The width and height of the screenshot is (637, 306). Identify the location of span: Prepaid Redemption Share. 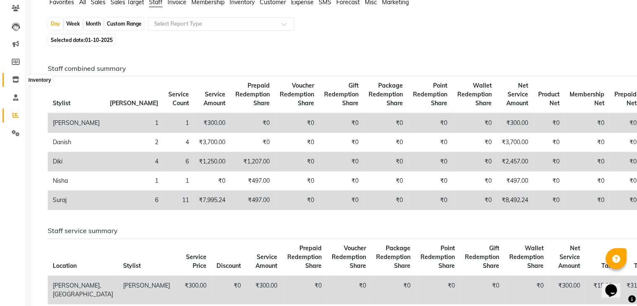
(305, 257).